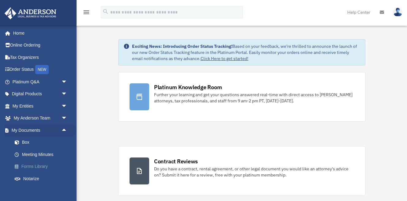 This screenshot has height=201, width=407. Describe the element at coordinates (40, 82) in the screenshot. I see `a: Platinum Q&Aarrow_drop_down` at that location.